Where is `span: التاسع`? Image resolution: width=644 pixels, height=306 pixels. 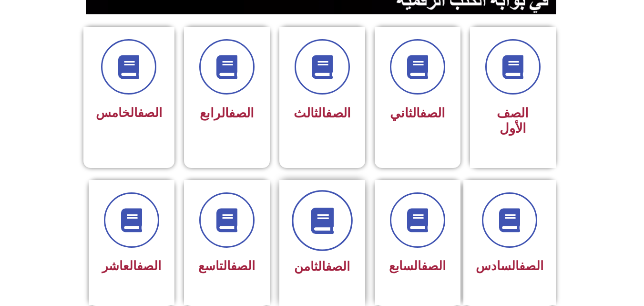 span: التاسع is located at coordinates (227, 266).